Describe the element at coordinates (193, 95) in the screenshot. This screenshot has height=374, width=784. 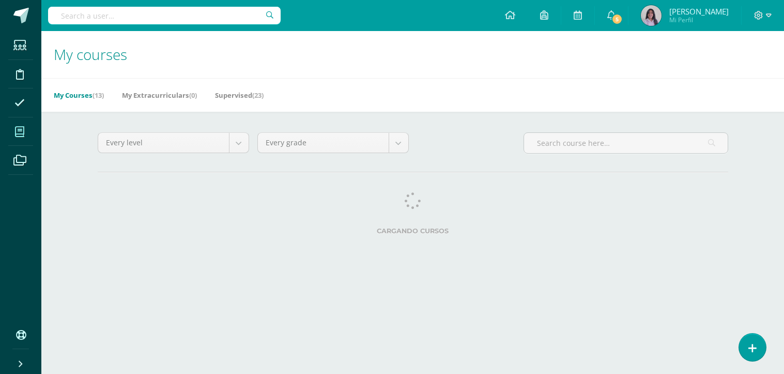
I see `span: (0)` at that location.